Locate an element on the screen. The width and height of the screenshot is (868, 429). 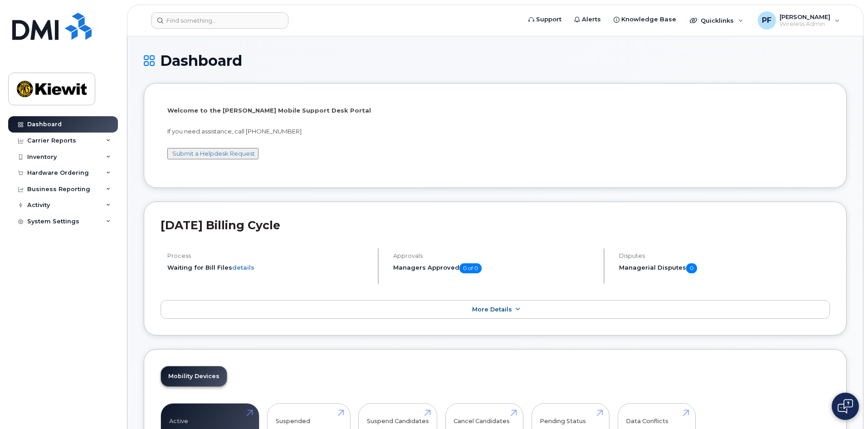
li: Waiting for Bill Files is located at coordinates (268, 267).